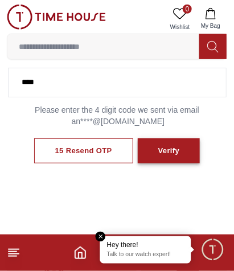 This screenshot has width=234, height=271. What do you see at coordinates (211, 26) in the screenshot?
I see `span: My Bag` at bounding box center [211, 26].